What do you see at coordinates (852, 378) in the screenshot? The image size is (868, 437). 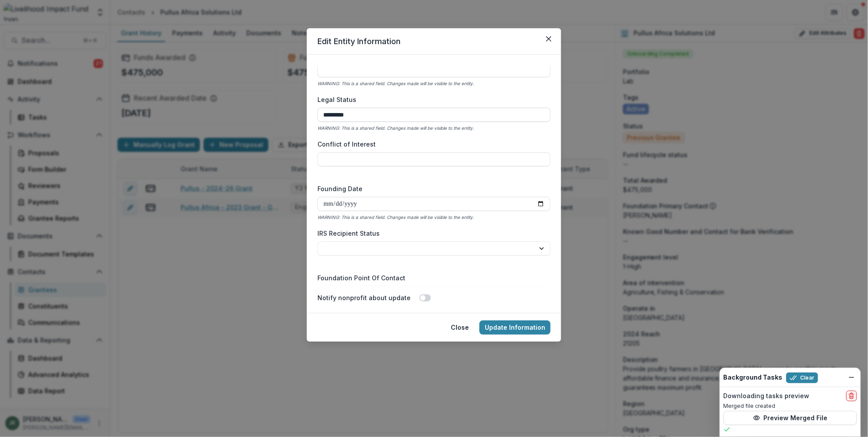 I see `button: Dismiss` at bounding box center [852, 378].